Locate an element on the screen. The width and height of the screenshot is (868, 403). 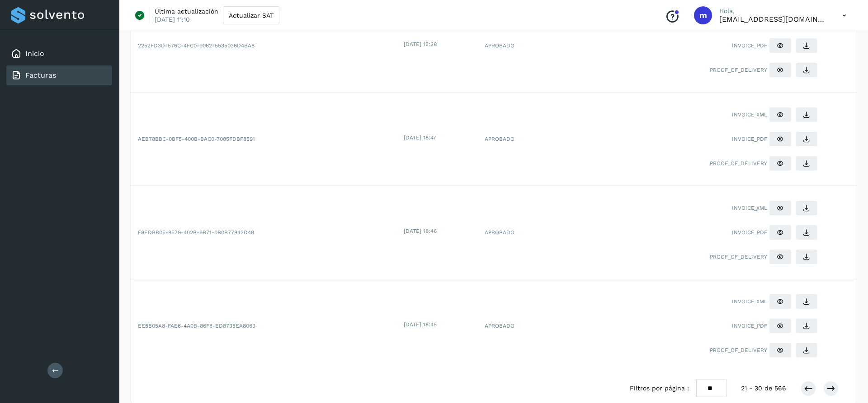
p: Última actualización is located at coordinates (186, 12).